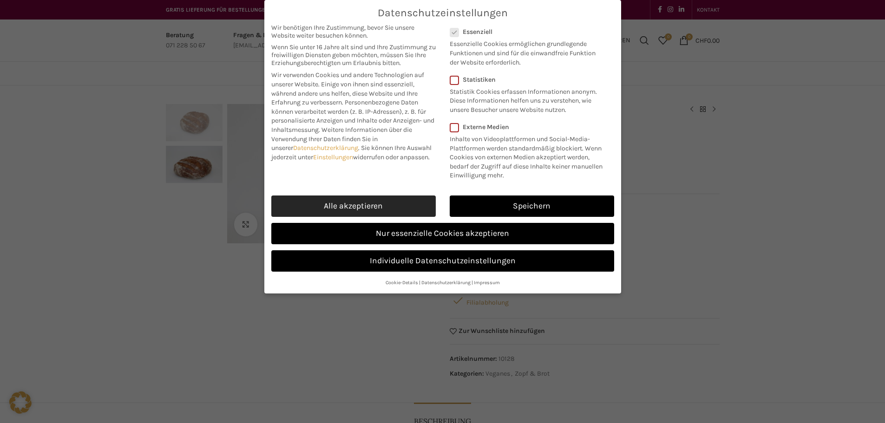  Describe the element at coordinates (352, 116) in the screenshot. I see `span: Personenbezogene Daten können verarbeitet werden (z. B. IP-Adressen), z. B. für personalisierte A...` at that location.